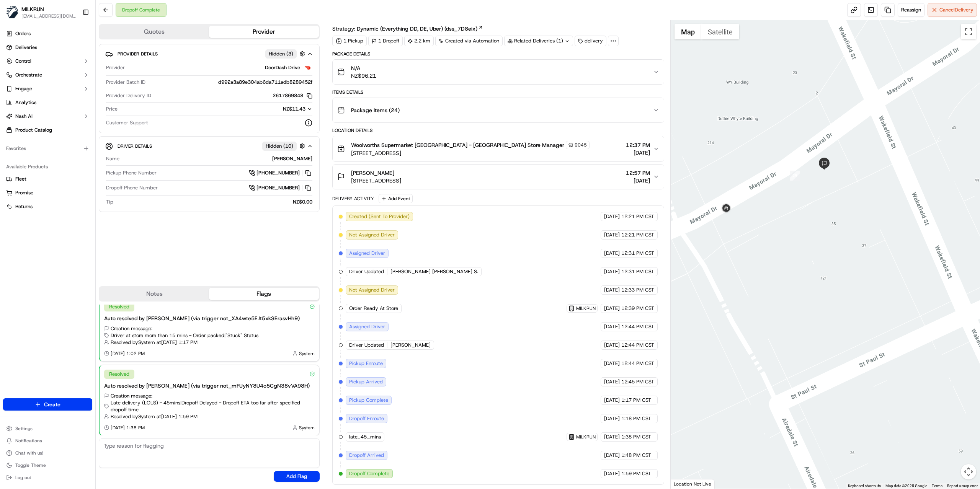 The height and width of the screenshot is (489, 980). What do you see at coordinates (962, 486) in the screenshot?
I see `a: Report a map error` at bounding box center [962, 486].